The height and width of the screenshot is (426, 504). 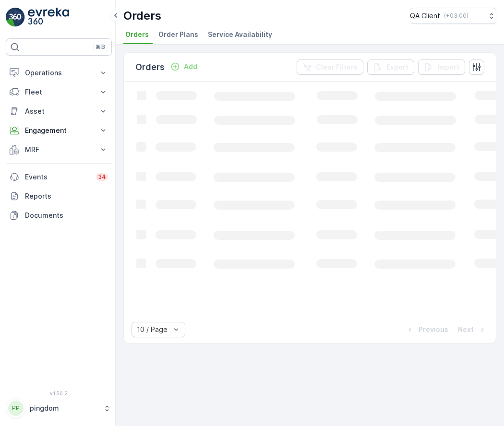 What do you see at coordinates (59, 93) in the screenshot?
I see `p: Fleet` at bounding box center [59, 93].